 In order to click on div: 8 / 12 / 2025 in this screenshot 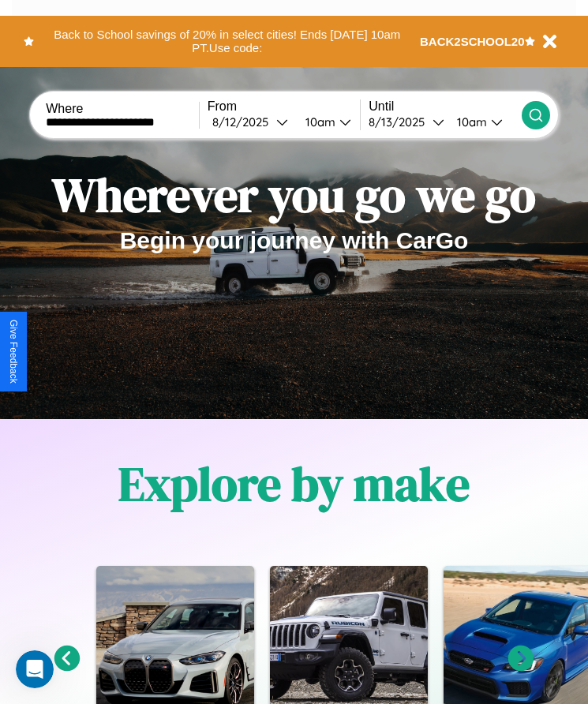, I will do `click(244, 122)`.